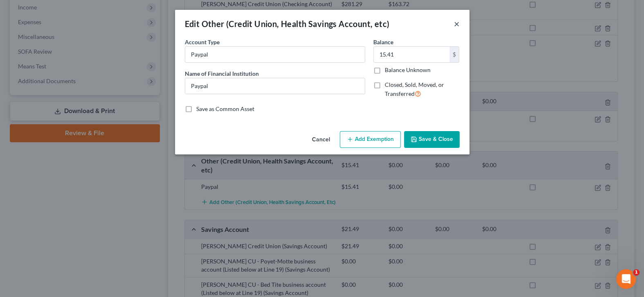  I want to click on label: Save as Common Asset, so click(225, 109).